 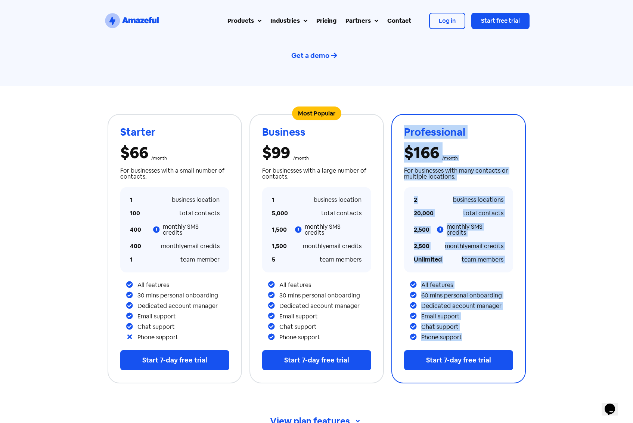 I want to click on div: 20,000, so click(x=421, y=213).